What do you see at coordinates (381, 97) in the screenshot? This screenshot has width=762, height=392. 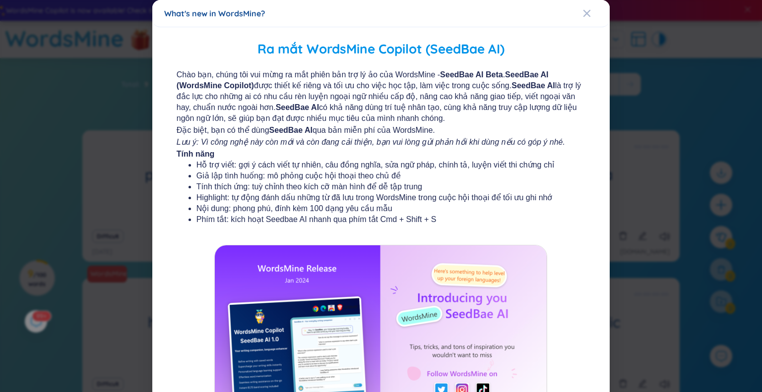 I see `span: Chào bạn, chúng tôi vui mừng ra mắt phiên bản trợ lý ảo của WordsMine - . được thiết kế riêng và ...` at bounding box center [381, 97].